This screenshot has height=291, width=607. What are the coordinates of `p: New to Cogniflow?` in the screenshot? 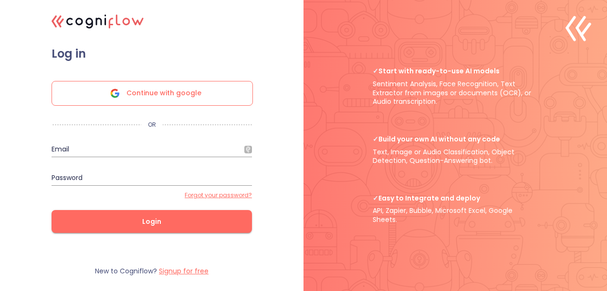 It's located at (152, 271).